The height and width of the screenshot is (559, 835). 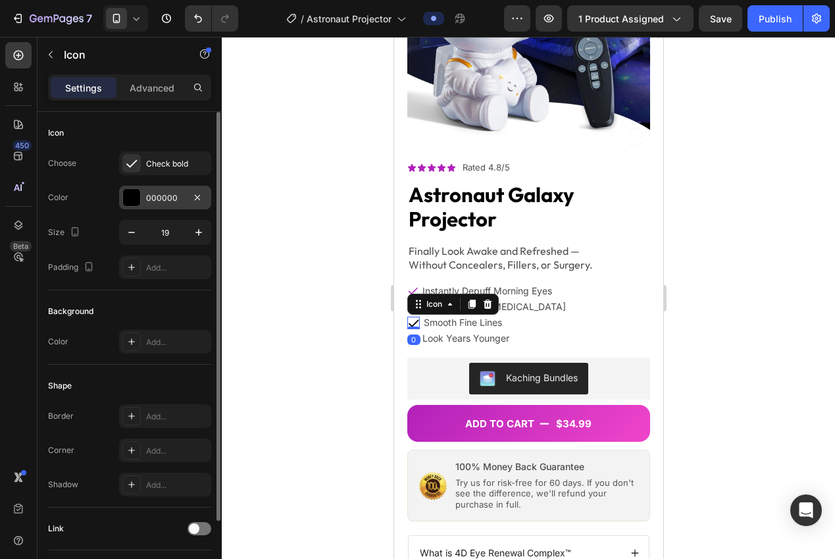 What do you see at coordinates (84, 88) in the screenshot?
I see `p: Settings` at bounding box center [84, 88].